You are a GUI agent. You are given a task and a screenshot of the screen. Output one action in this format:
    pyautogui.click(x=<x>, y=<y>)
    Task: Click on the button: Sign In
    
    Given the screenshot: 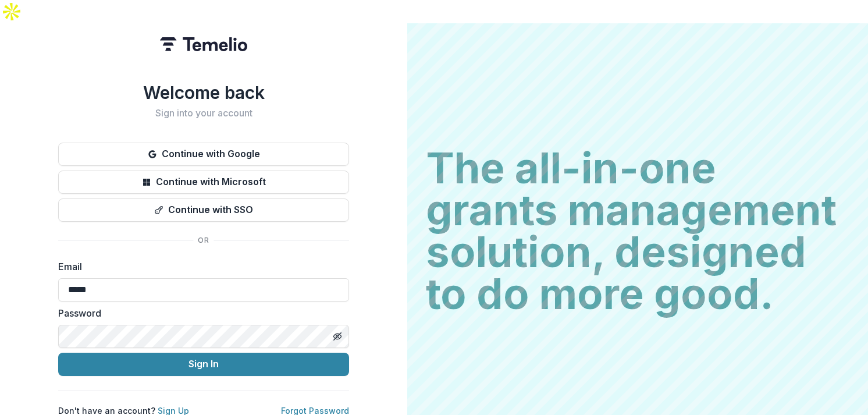 What is the action you would take?
    pyautogui.click(x=203, y=364)
    